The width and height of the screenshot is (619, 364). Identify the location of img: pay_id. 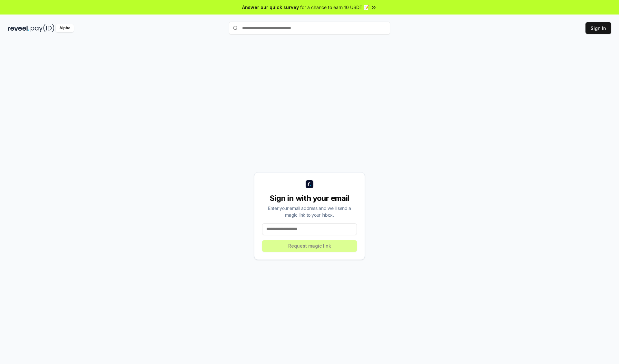
(42, 28).